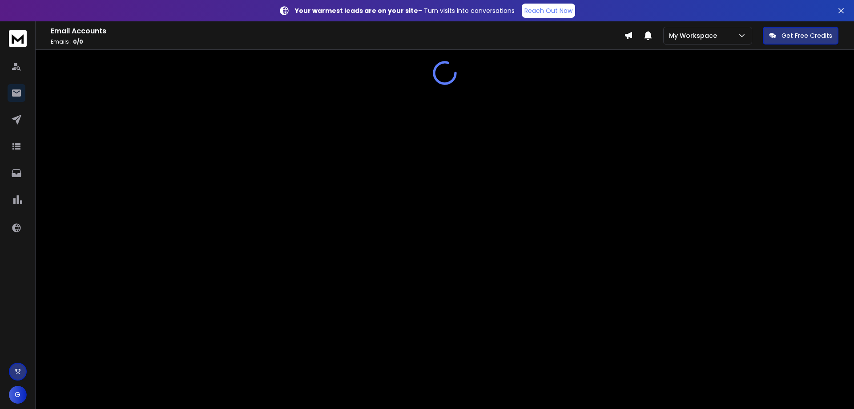  Describe the element at coordinates (405, 11) in the screenshot. I see `p: – Turn visits into conversations` at that location.